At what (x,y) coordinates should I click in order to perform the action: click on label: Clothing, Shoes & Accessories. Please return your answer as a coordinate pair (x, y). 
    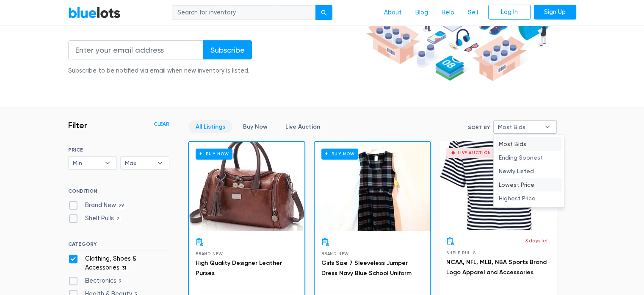
    Looking at the image, I should click on (118, 263).